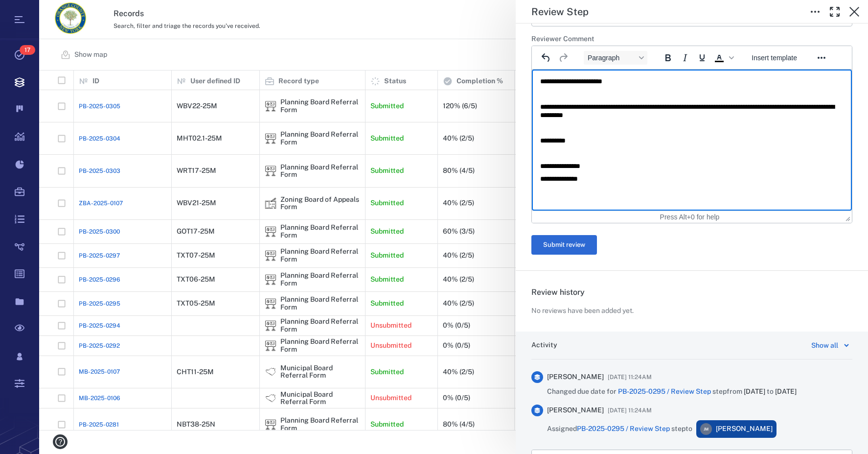 The height and width of the screenshot is (454, 868). What do you see at coordinates (582, 311) in the screenshot?
I see `p: No reviews have been added yet.` at bounding box center [582, 311].